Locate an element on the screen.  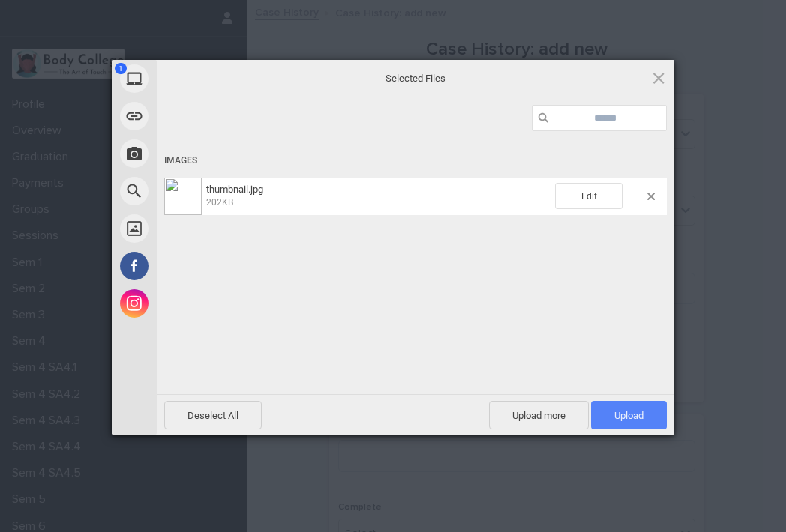
span: Upload more is located at coordinates (538, 415).